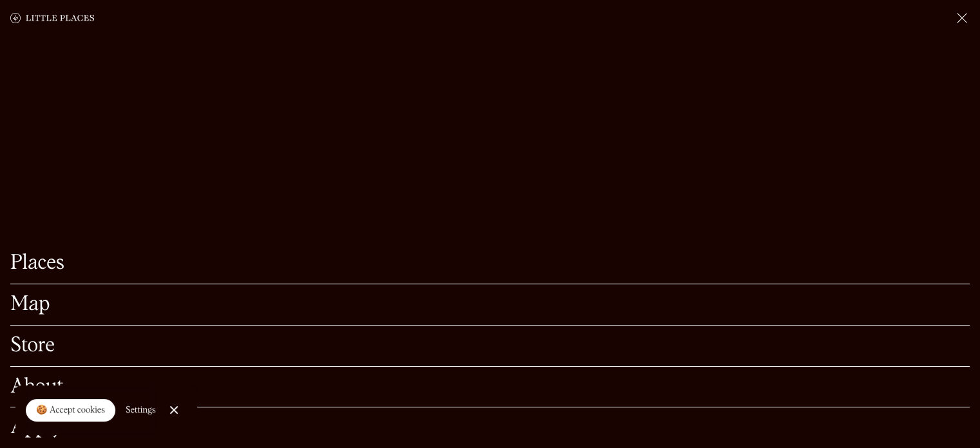 The image size is (980, 448). Describe the element at coordinates (70, 410) in the screenshot. I see `div: 🍪 Accept cookies` at that location.